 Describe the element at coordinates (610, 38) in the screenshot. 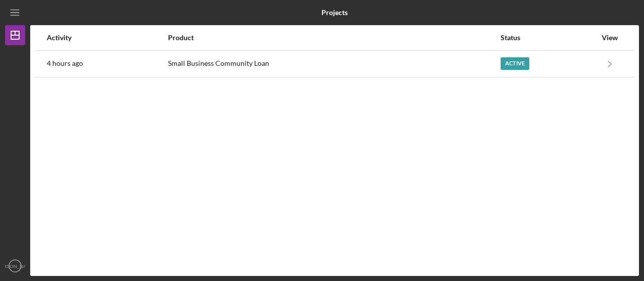

I see `div: View` at that location.